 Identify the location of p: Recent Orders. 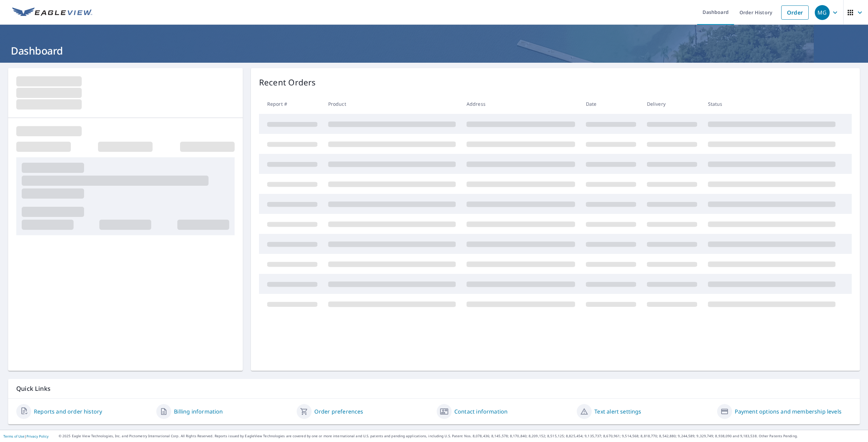
(287, 82).